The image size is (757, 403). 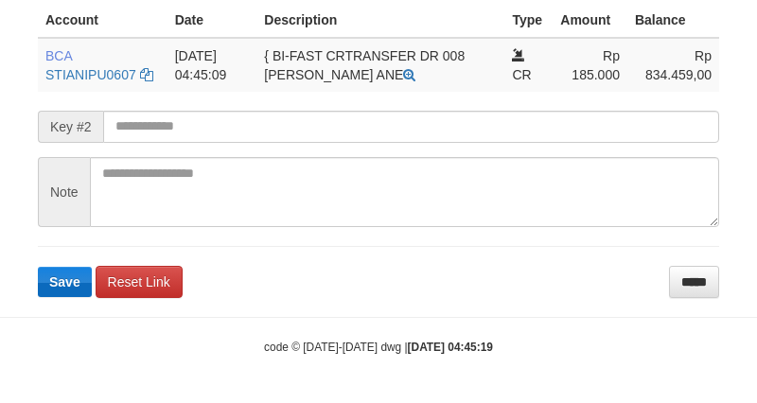 I want to click on th: Account, so click(x=102, y=20).